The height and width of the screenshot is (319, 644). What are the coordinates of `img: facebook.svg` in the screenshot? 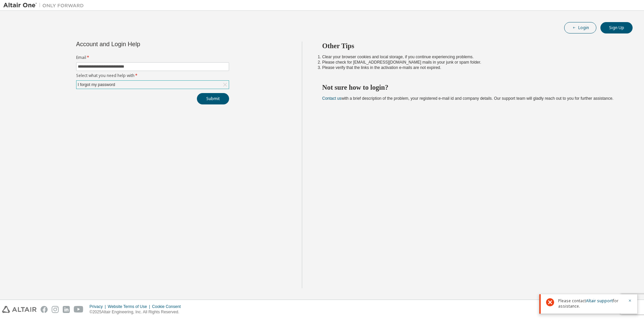 It's located at (44, 310).